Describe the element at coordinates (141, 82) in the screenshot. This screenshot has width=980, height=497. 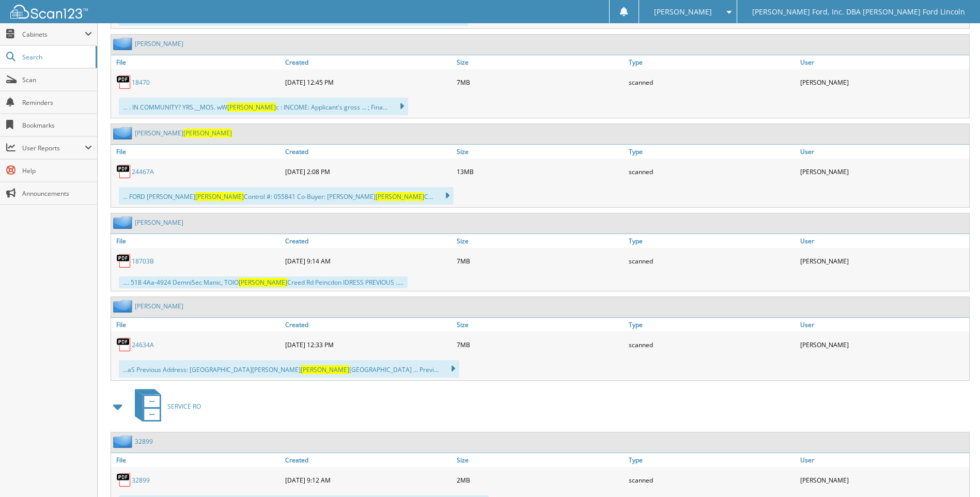
I see `a: 18470` at that location.